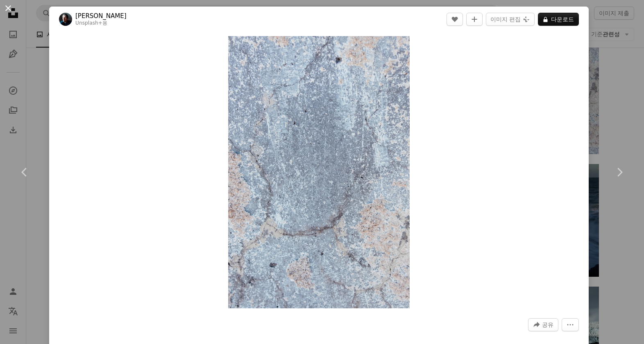 This screenshot has width=644, height=344. What do you see at coordinates (66, 19) in the screenshot?
I see `a: Wesley Tingey의 프로필로 이동` at bounding box center [66, 19].